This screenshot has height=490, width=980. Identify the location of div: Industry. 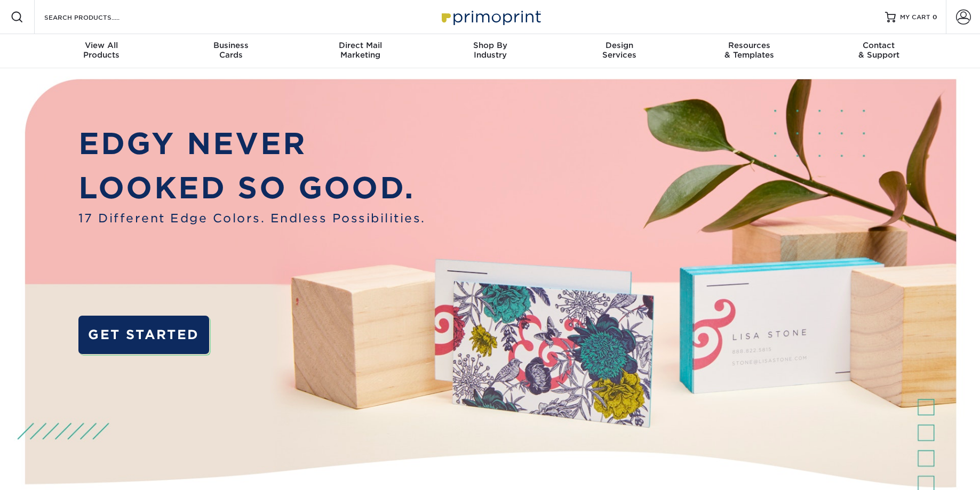
(490, 50).